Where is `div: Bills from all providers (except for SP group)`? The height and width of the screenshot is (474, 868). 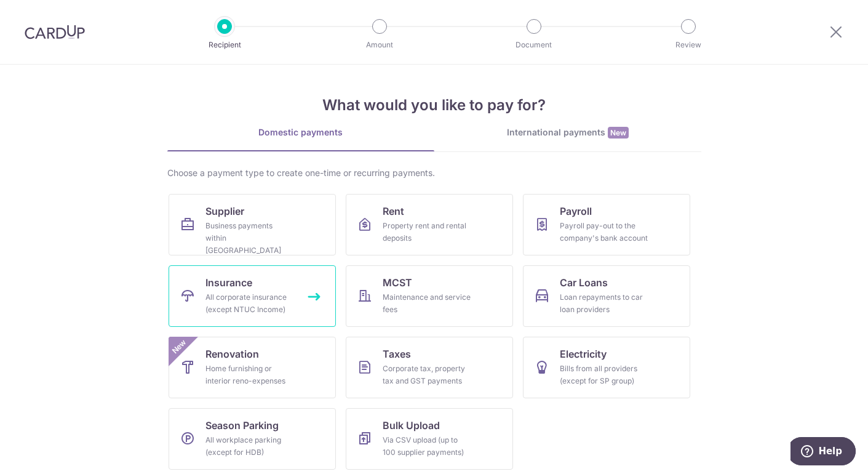
div: Bills from all providers (except for SP group) is located at coordinates (604, 375).